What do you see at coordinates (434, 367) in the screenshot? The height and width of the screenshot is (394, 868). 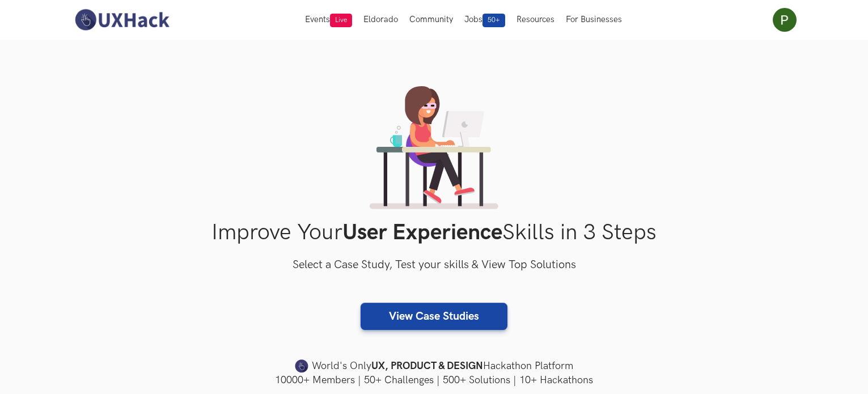 I see `h4: World's Only Hackathon Platform` at bounding box center [434, 367].